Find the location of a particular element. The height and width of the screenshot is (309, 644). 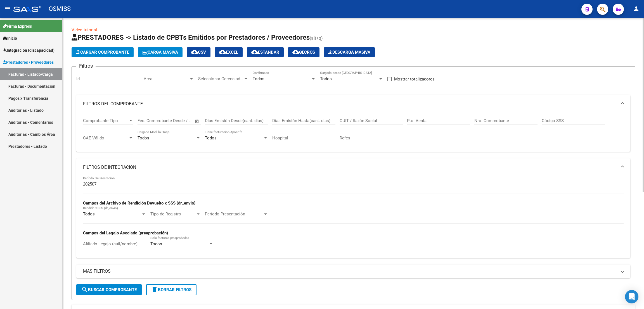

button: Buscar Comprobante is located at coordinates (109, 290).